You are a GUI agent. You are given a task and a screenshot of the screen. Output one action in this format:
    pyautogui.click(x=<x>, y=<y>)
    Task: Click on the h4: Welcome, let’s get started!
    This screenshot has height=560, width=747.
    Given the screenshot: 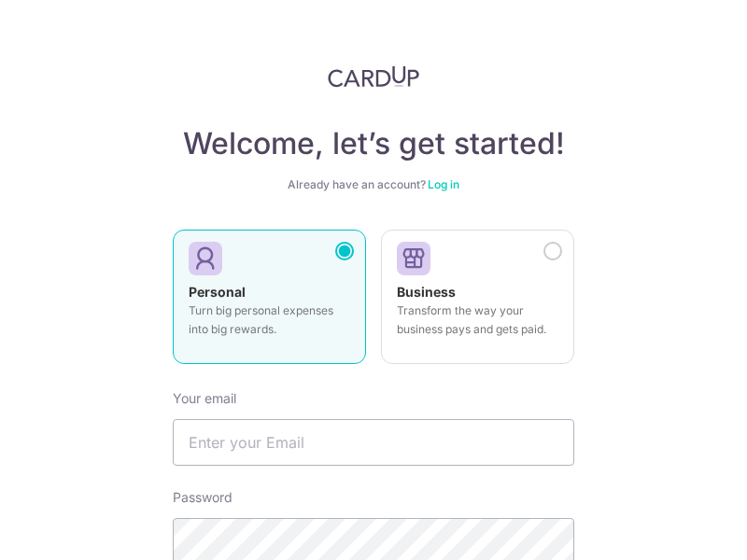 What is the action you would take?
    pyautogui.click(x=374, y=144)
    